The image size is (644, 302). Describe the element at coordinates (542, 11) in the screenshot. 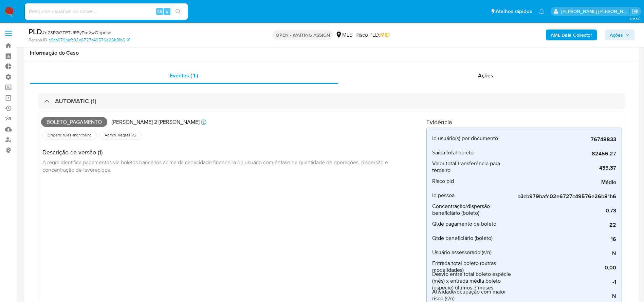

I see `a: Notificações` at that location.